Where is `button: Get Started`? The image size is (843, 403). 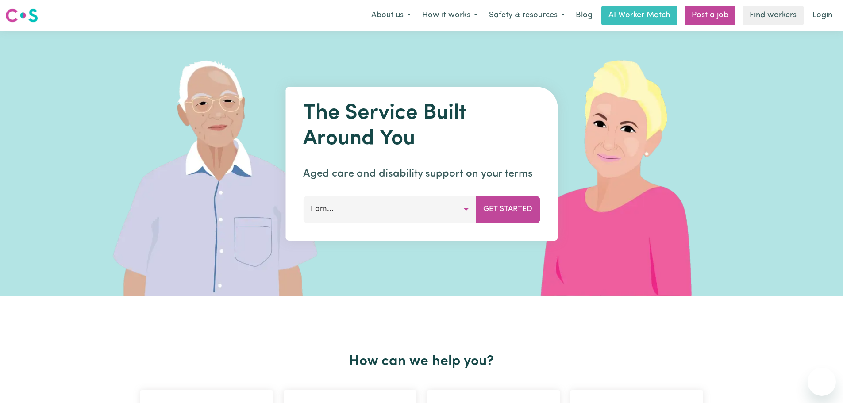 button: Get Started is located at coordinates (508, 209).